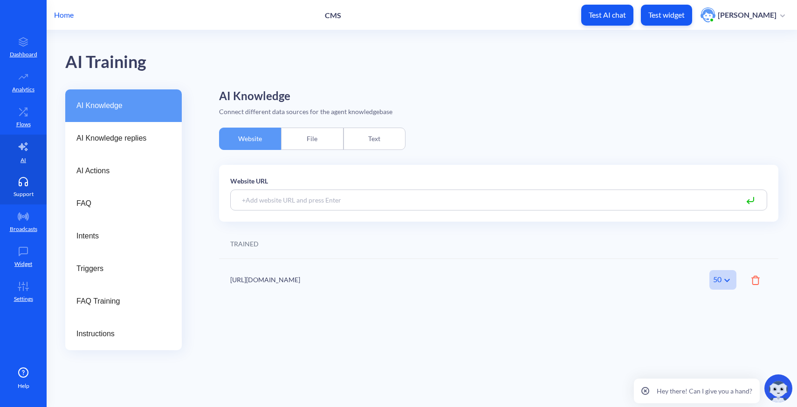 The width and height of the screenshot is (797, 407). Describe the element at coordinates (708, 15) in the screenshot. I see `img: user photo` at that location.